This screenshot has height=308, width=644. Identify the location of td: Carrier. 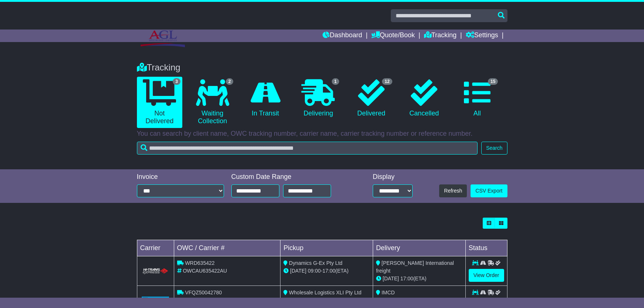
(155, 248).